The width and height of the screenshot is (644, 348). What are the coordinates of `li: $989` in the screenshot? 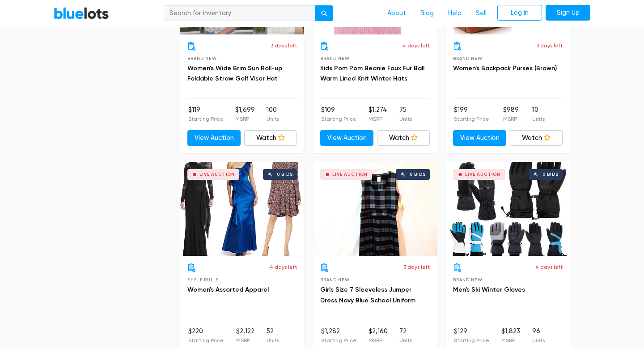 It's located at (511, 114).